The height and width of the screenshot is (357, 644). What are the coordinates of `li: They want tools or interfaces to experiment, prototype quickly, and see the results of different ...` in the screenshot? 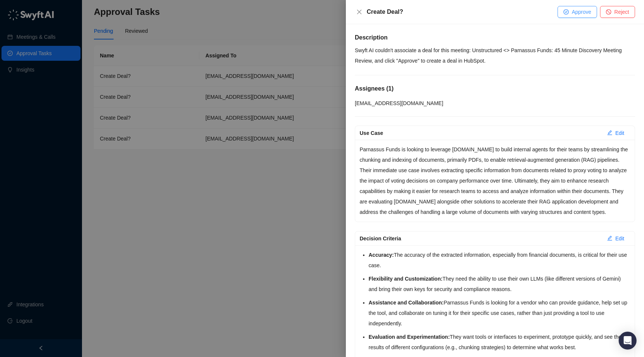 It's located at (500, 342).